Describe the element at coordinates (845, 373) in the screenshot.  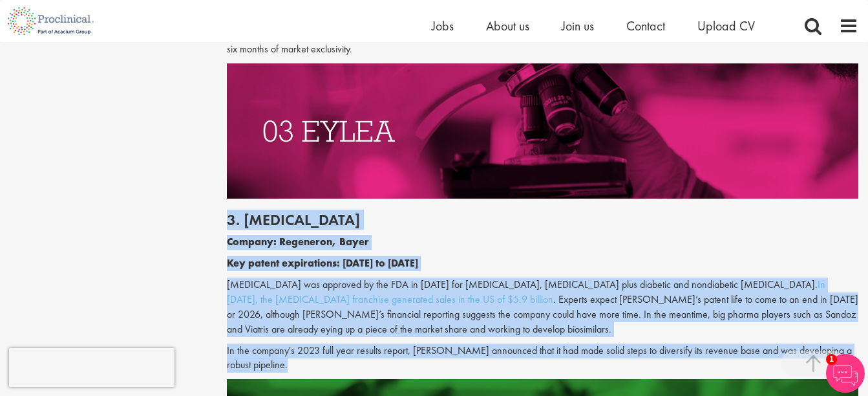
I see `img: Chatbot` at that location.